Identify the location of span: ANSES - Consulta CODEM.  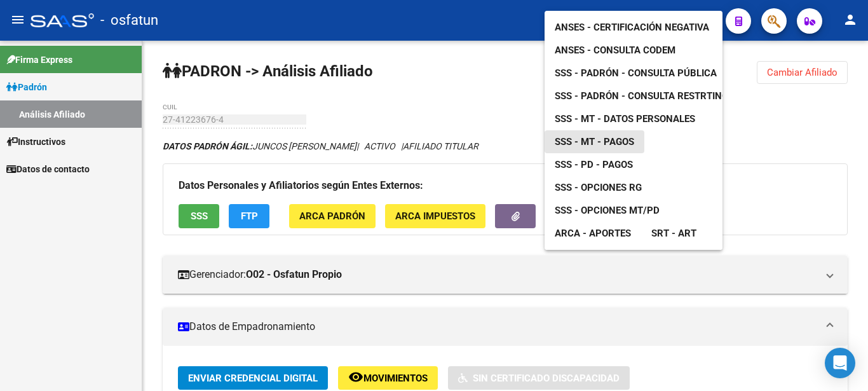
(615, 50).